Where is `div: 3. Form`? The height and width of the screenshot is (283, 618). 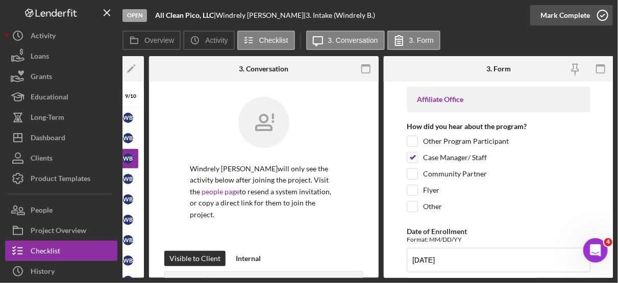 div: 3. Form is located at coordinates (498, 69).